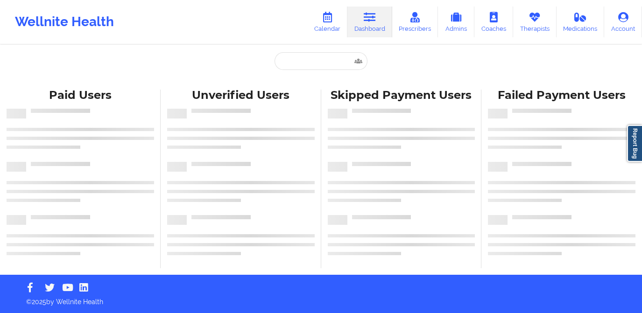  Describe the element at coordinates (456, 22) in the screenshot. I see `a: Admins` at that location.